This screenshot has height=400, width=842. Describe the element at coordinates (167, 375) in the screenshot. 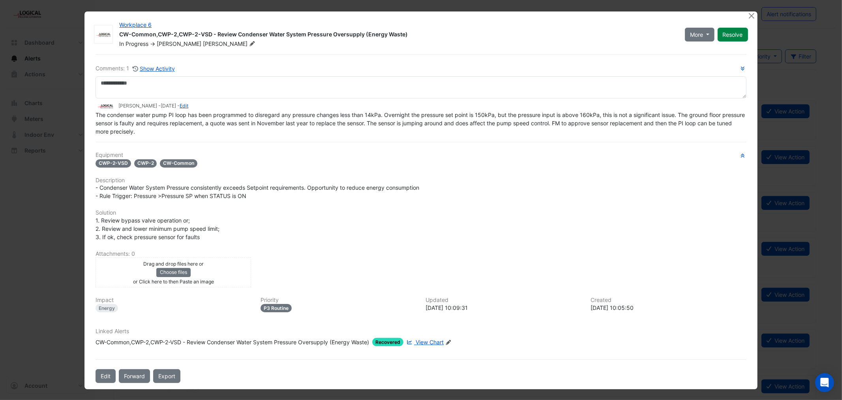

I see `a: Export` at that location.